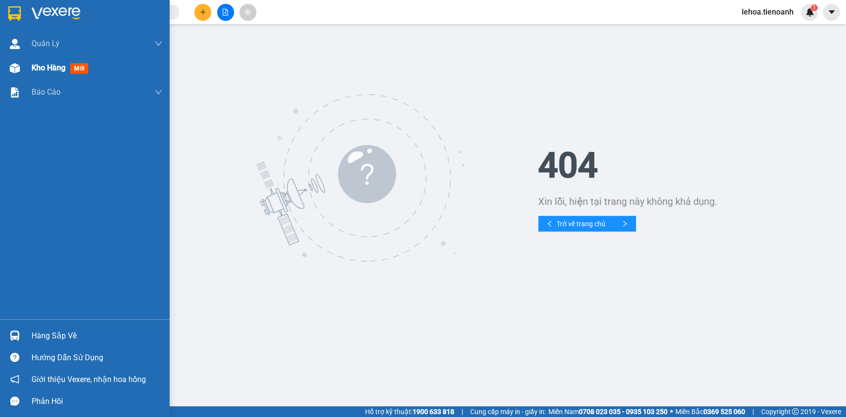 Image resolution: width=846 pixels, height=417 pixels. I want to click on span: copyright, so click(796, 411).